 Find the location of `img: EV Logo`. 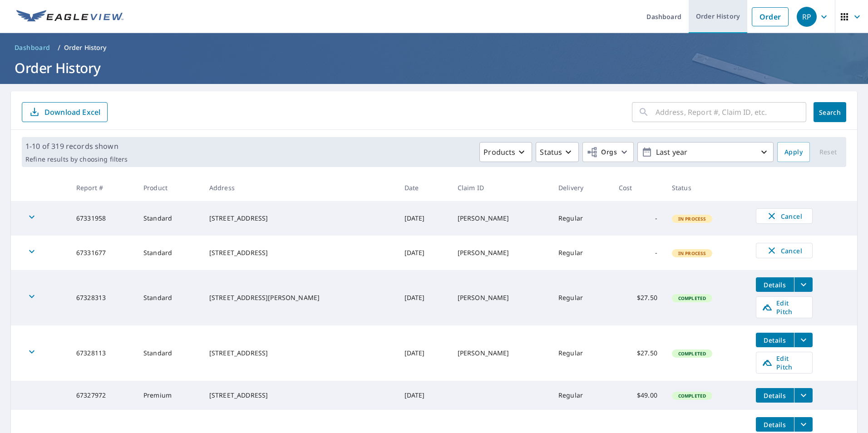

img: EV Logo is located at coordinates (70, 17).